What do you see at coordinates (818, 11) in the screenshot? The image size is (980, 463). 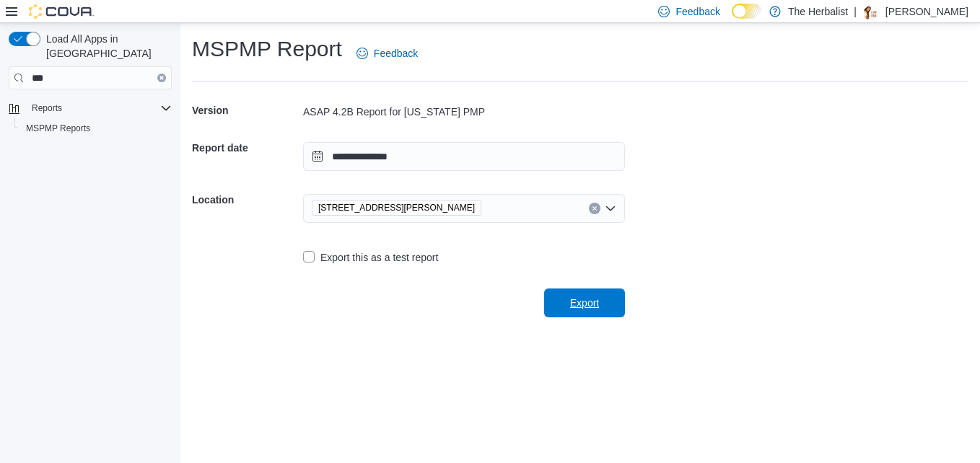 I see `p: The Herbalist` at bounding box center [818, 11].